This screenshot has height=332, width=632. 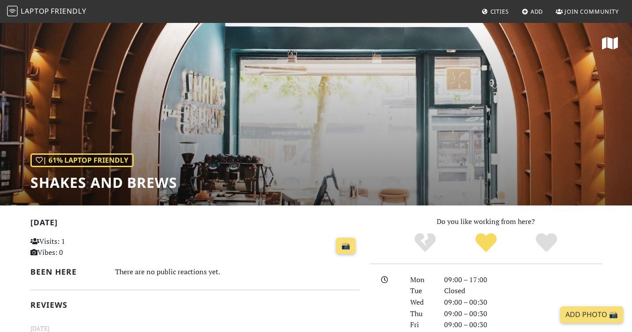 I want to click on h1: Shakes and Brews, so click(x=104, y=183).